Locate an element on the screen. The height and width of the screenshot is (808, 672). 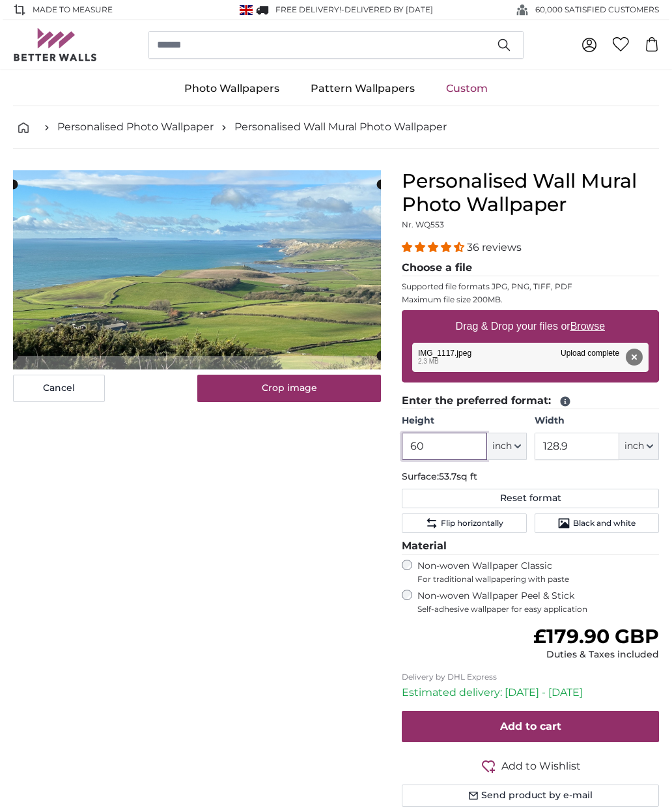
label: Width is located at coordinates (597, 421).